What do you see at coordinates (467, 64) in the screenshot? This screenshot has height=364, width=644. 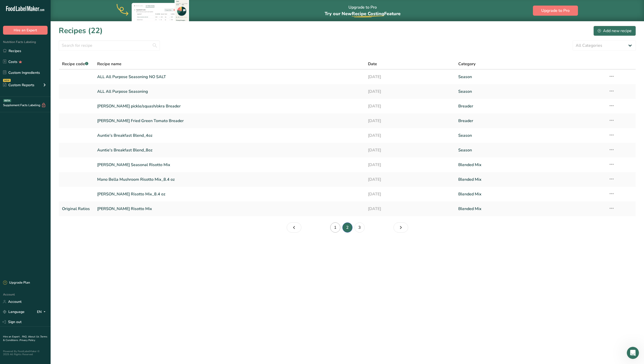 I see `span: Category` at bounding box center [467, 64].